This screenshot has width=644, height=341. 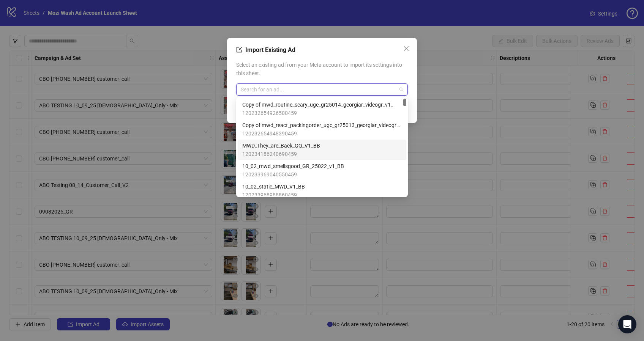 What do you see at coordinates (281, 154) in the screenshot?
I see `span: 120234186240690459` at bounding box center [281, 154].